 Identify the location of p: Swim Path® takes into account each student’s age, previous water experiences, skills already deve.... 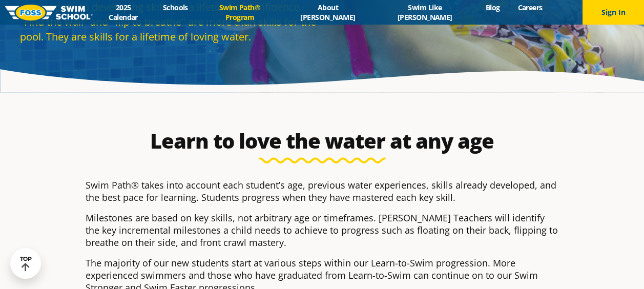
(322, 191).